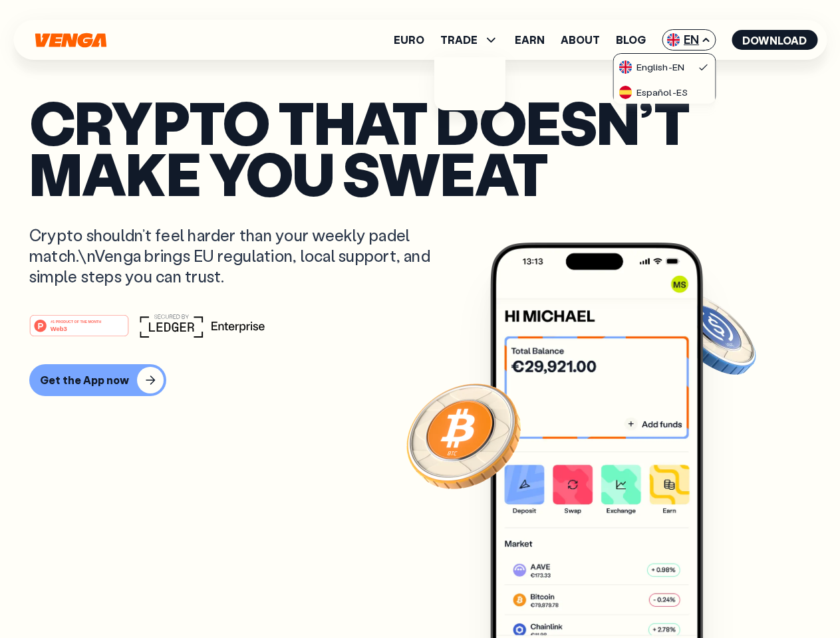 The width and height of the screenshot is (840, 638). Describe the element at coordinates (420, 380) in the screenshot. I see `a: Get the App now` at that location.